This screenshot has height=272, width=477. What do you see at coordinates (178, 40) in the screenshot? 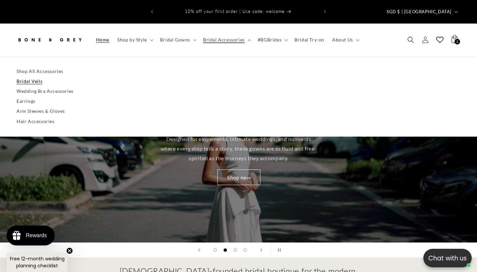
I see `summary: Bridal Gowns` at bounding box center [178, 40].